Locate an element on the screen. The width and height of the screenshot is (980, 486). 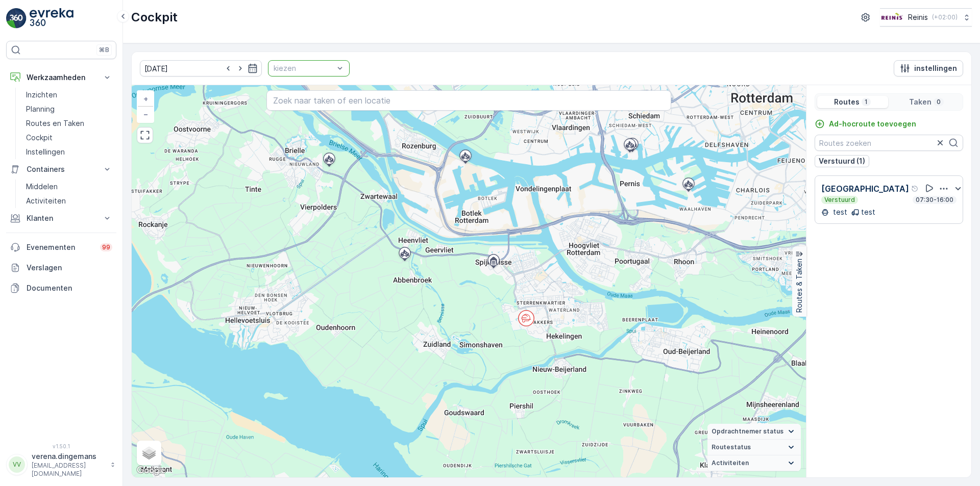
p: Verstuurd is located at coordinates (839, 200).